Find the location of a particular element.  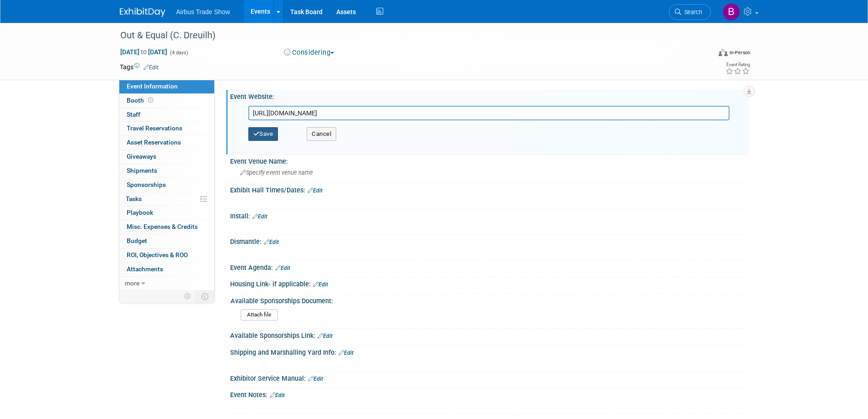

a: Shipments is located at coordinates (167, 171).